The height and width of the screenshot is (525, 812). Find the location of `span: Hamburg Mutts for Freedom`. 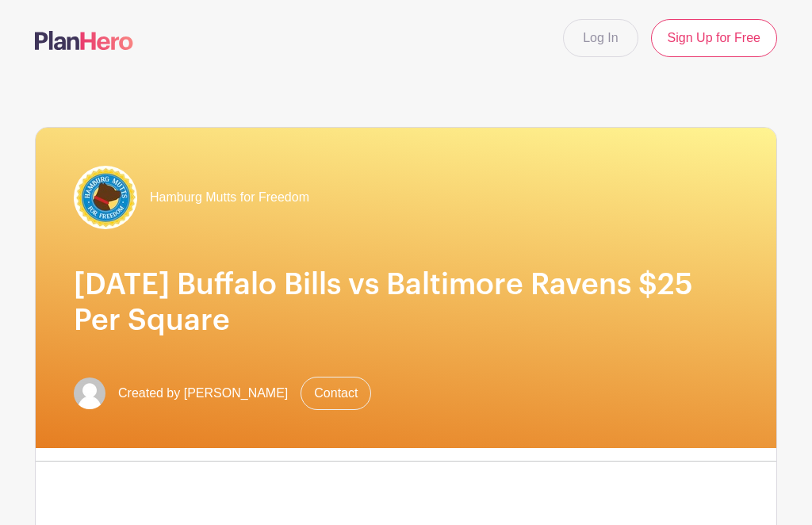

span: Hamburg Mutts for Freedom is located at coordinates (229, 198).